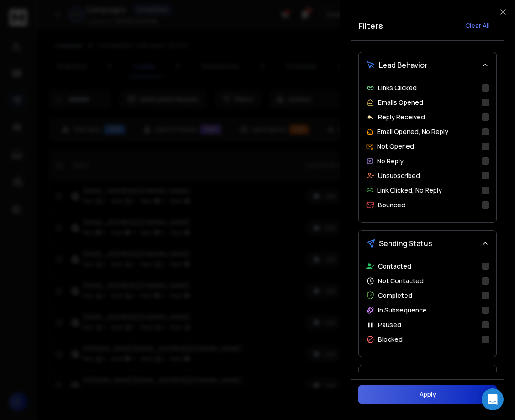 The height and width of the screenshot is (420, 515). Describe the element at coordinates (403, 65) in the screenshot. I see `span: Lead Behavior` at that location.